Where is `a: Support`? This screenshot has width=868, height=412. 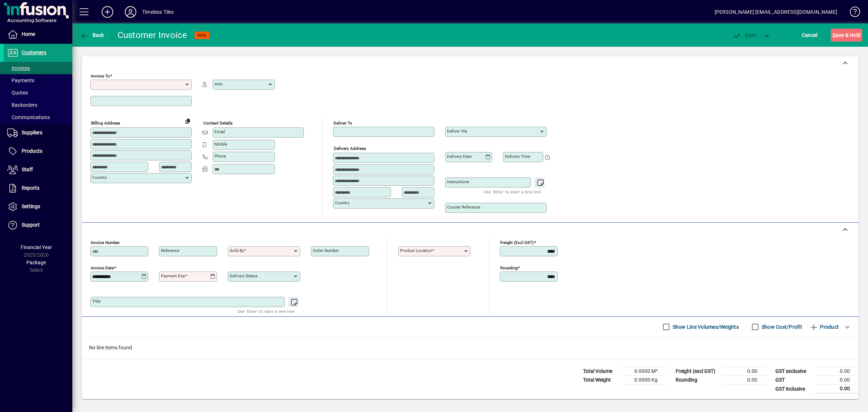 a: Support is located at coordinates (38, 225).